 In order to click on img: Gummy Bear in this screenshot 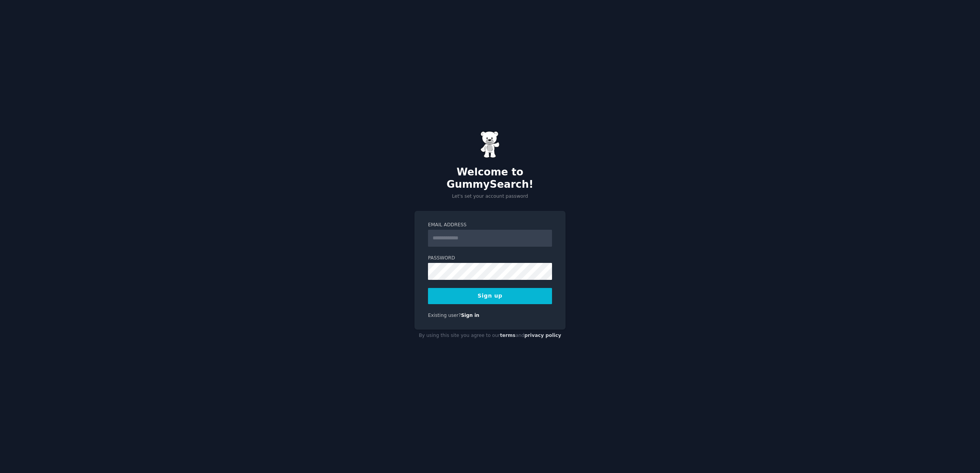, I will do `click(490, 144)`.